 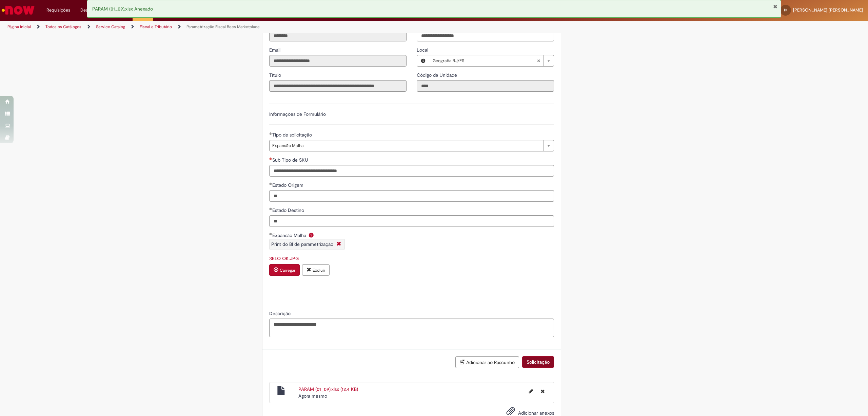 What do you see at coordinates (291, 160) in the screenshot?
I see `span: Sub Tipo de SKU` at bounding box center [291, 160].